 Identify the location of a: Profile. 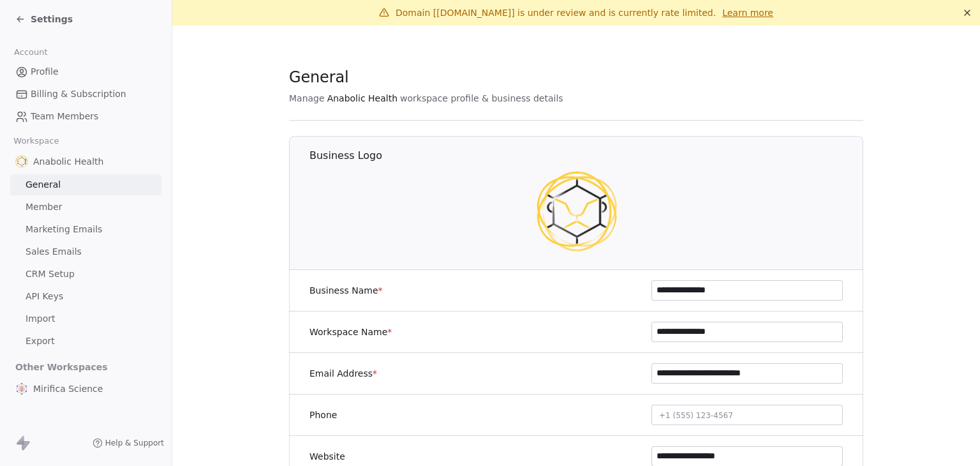
(85, 72).